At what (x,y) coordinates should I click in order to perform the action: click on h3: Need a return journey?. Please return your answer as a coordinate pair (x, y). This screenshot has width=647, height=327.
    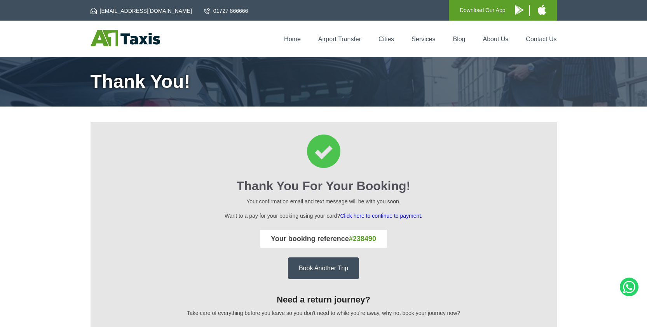
    Looking at the image, I should click on (324, 300).